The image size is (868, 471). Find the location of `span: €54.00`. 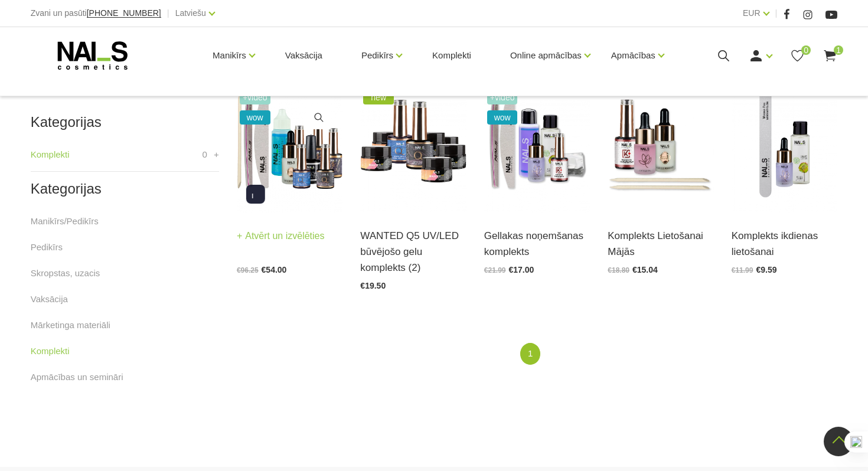

span: €54.00 is located at coordinates (274, 270).